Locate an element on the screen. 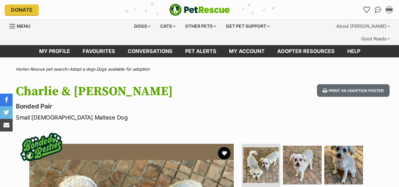  button: favourite is located at coordinates (224, 153).